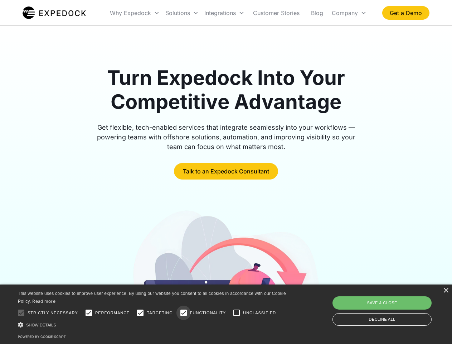 The width and height of the screenshot is (452, 344). What do you see at coordinates (112, 313) in the screenshot?
I see `span: Performance` at bounding box center [112, 313].